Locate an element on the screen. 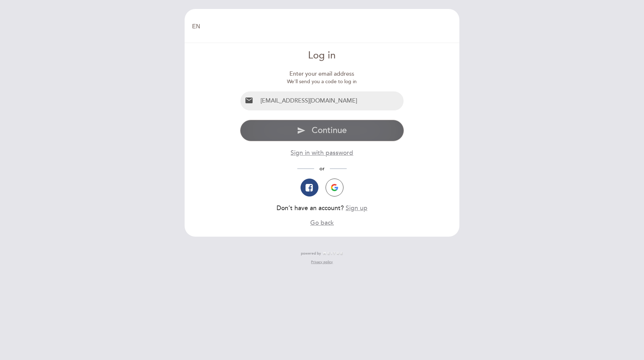  button: Go back is located at coordinates (322, 223).